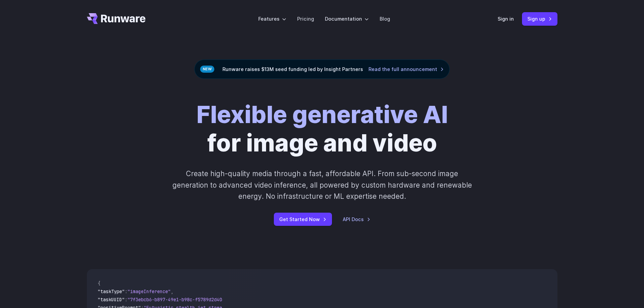 The height and width of the screenshot is (308, 644). What do you see at coordinates (272, 19) in the screenshot?
I see `label: Features` at bounding box center [272, 19].